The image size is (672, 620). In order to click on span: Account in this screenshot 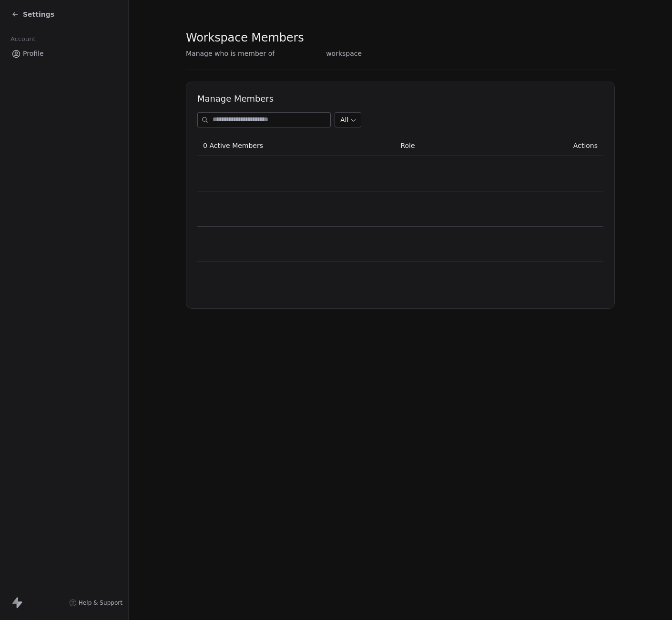, I will do `click(23, 39)`.